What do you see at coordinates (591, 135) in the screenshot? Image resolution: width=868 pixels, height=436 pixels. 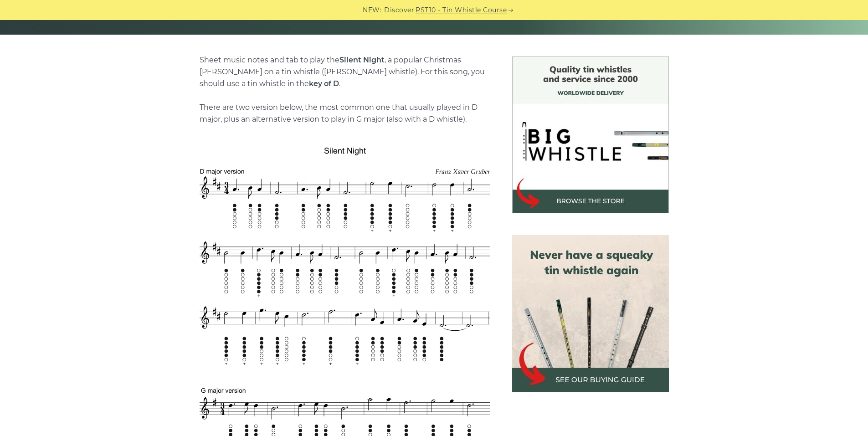 I see `img: BigWhistle Tin Whistle Store` at bounding box center [591, 135].